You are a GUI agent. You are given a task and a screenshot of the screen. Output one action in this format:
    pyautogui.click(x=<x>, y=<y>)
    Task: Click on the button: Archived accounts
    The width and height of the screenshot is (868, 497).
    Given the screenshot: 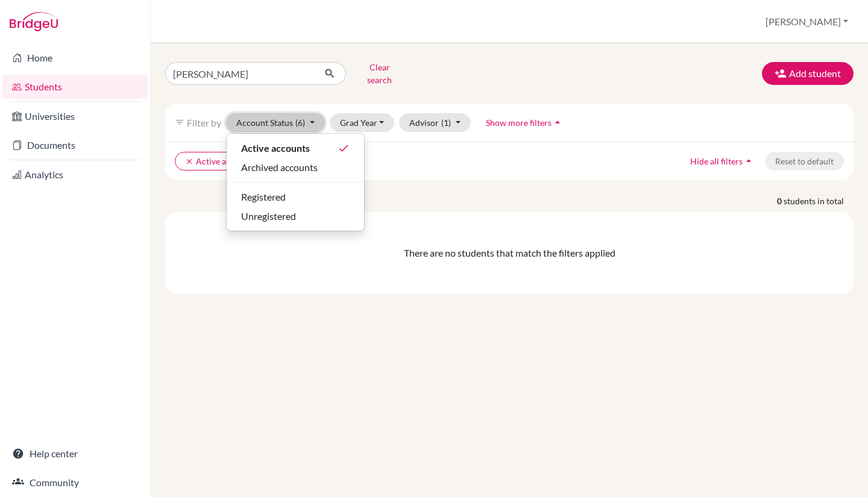 What is the action you would take?
    pyautogui.click(x=296, y=167)
    